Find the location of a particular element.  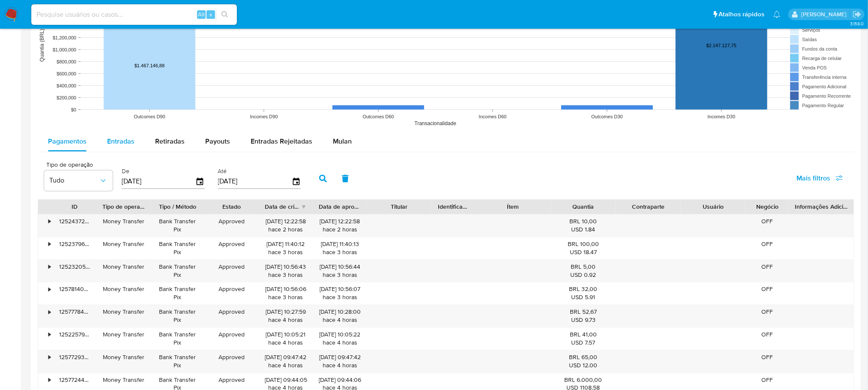

span: 3.158.0 is located at coordinates (857, 23).